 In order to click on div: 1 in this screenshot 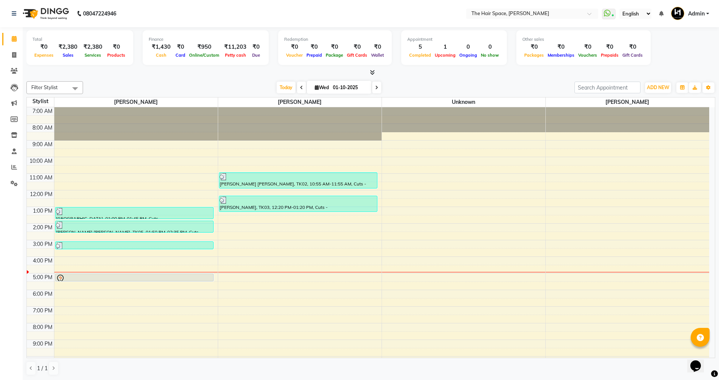, I will do `click(445, 47)`.